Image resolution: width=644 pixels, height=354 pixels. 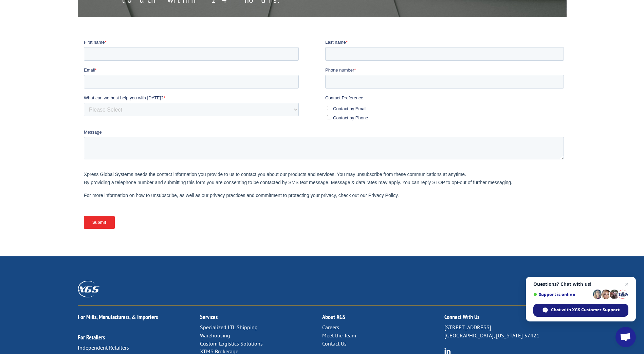 What do you see at coordinates (245, 69) in the screenshot?
I see `input: Contact by Email` at bounding box center [245, 69].